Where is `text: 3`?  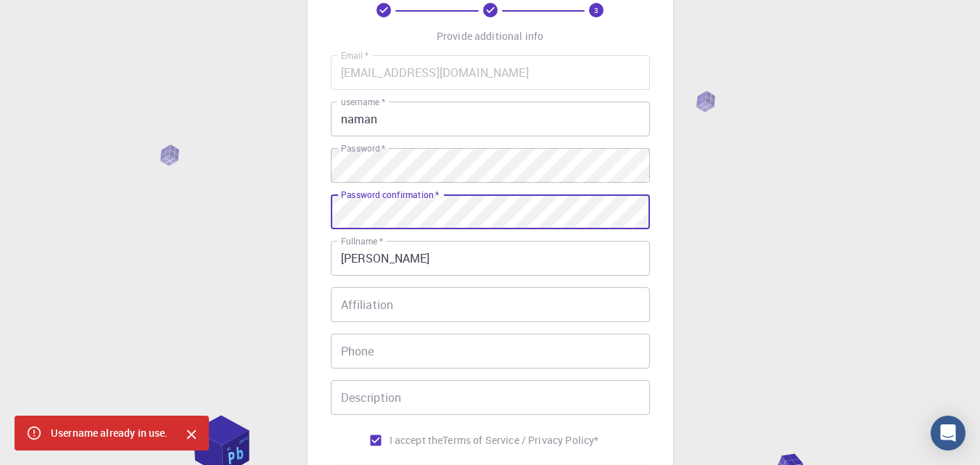 text: 3 is located at coordinates (596, 11).